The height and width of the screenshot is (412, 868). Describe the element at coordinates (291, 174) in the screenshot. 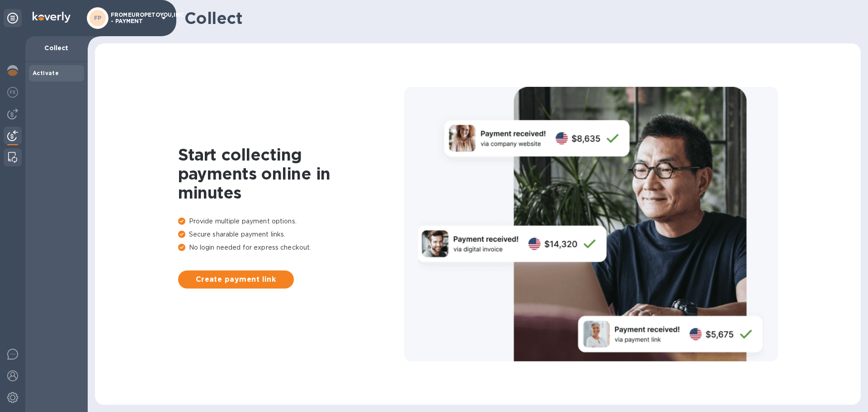

I see `h1: Start collecting payments online in minutes` at that location.